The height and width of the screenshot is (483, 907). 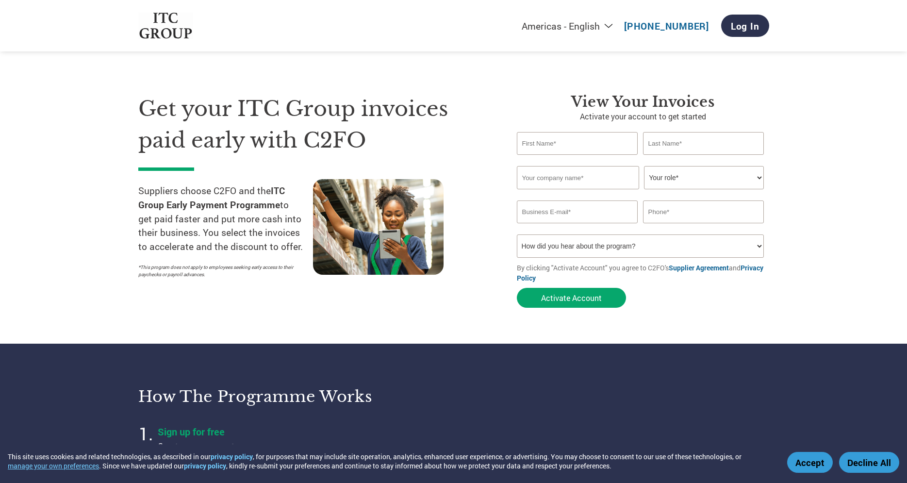 What do you see at coordinates (166, 26) in the screenshot?
I see `img: ITC Group` at bounding box center [166, 26].